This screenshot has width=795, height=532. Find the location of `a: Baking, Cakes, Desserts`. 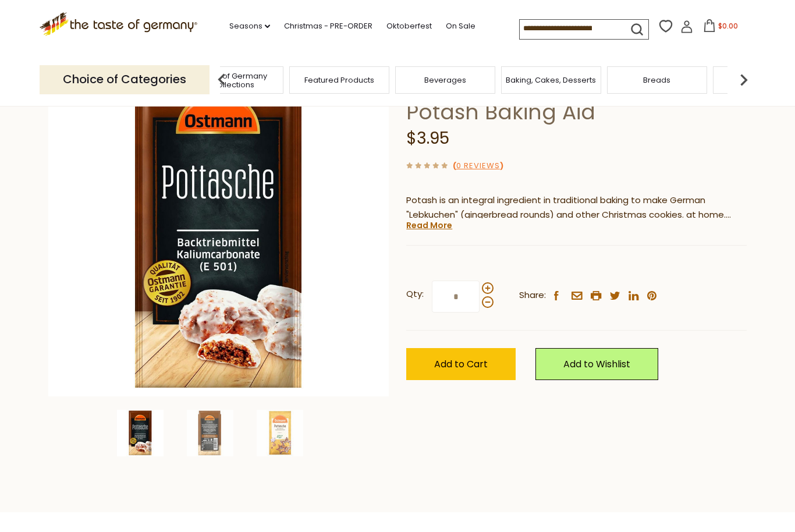

a: Baking, Cakes, Desserts is located at coordinates (550, 80).